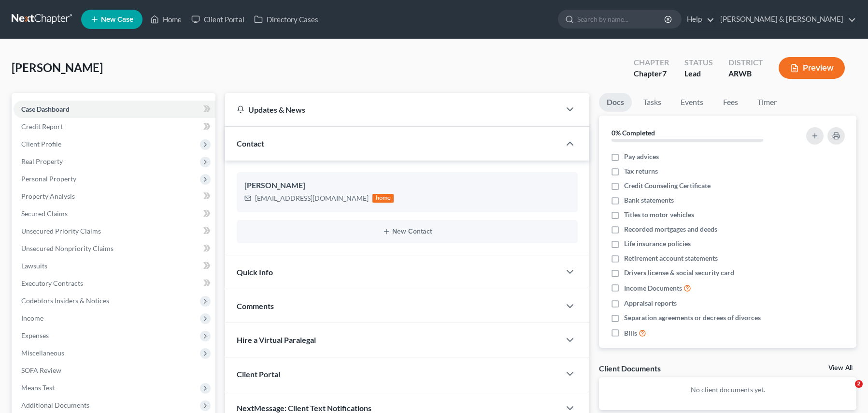  What do you see at coordinates (48, 196) in the screenshot?
I see `span: Property Analysis` at bounding box center [48, 196].